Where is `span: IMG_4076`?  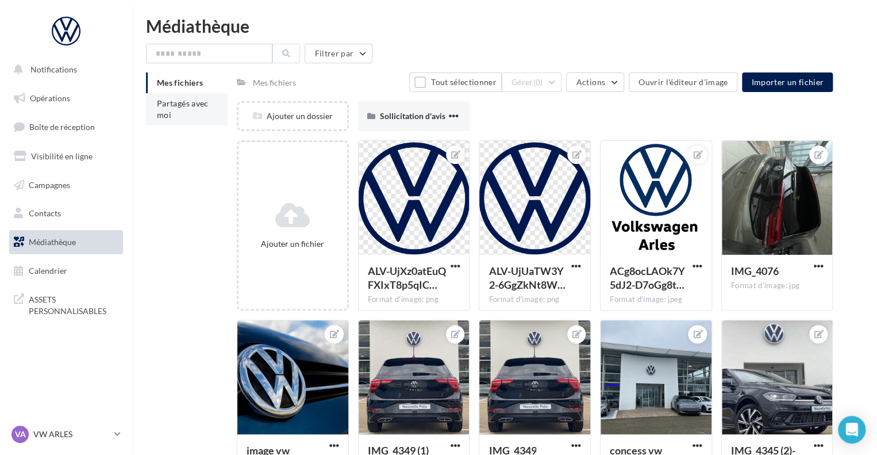 span: IMG_4076 is located at coordinates (755, 271).